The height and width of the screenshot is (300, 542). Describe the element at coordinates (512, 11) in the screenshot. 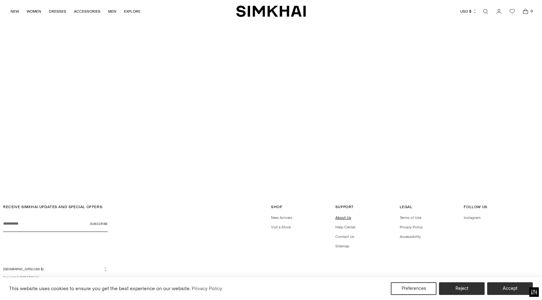

I see `a: Wishlist` at that location.